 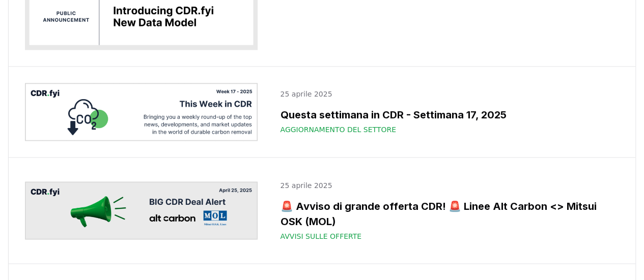 What do you see at coordinates (141, 112) in the screenshot?
I see `img: Questa settimana in CDR - Immagine del post del blog della settimana 17, 2025` at bounding box center [141, 112].